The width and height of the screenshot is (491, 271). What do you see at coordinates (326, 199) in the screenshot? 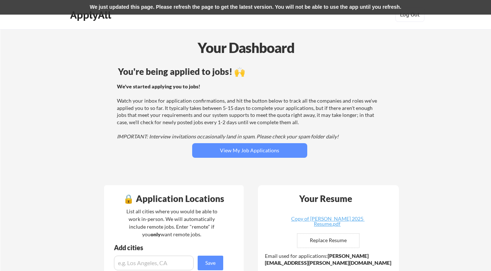
I see `div: Your Resume` at bounding box center [326, 199].